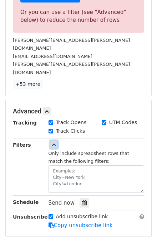 This screenshot has width=157, height=244. Describe the element at coordinates (123, 122) in the screenshot. I see `label: UTM Codes` at that location.